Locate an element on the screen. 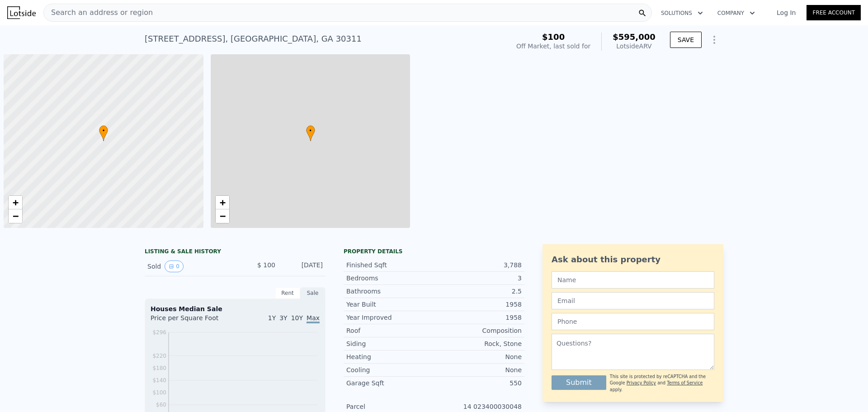 Image resolution: width=868 pixels, height=412 pixels. img: Lotside is located at coordinates (21, 13).